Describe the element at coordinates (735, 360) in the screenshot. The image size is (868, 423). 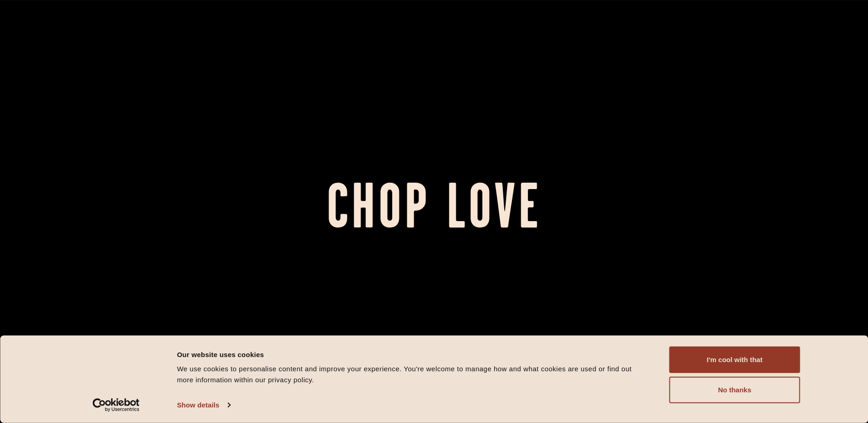
I see `button: I'm cool with that` at that location.